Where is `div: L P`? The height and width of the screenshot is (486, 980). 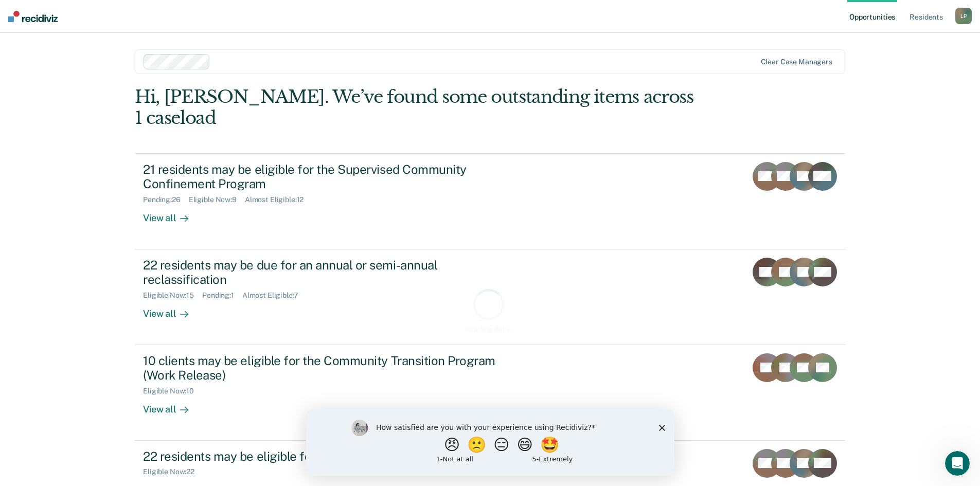
div: L P is located at coordinates (963, 16).